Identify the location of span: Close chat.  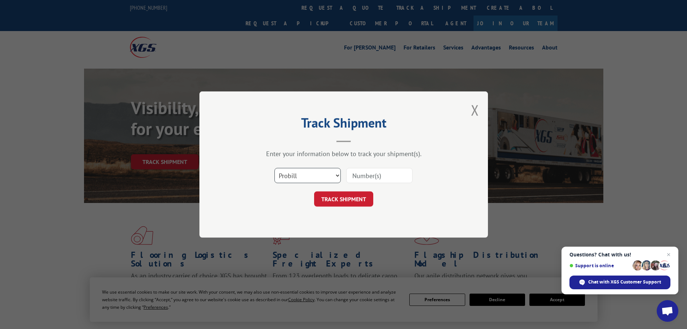
(669, 254).